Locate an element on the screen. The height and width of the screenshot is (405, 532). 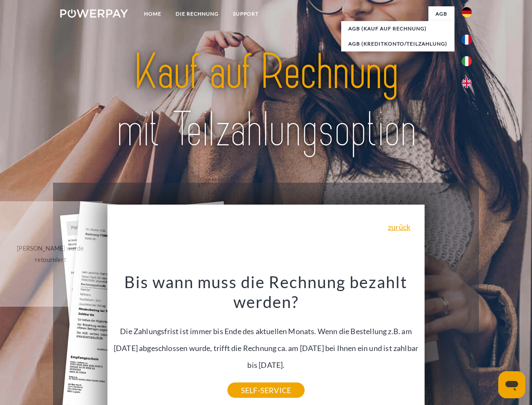
a: zurück is located at coordinates (399, 227).